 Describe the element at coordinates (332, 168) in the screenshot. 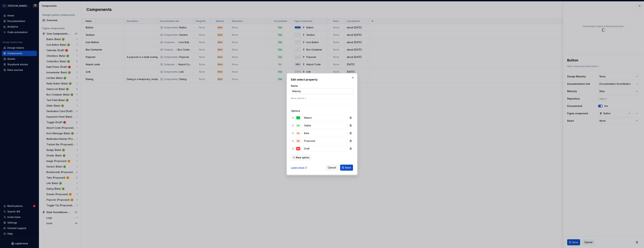

I see `button: Cancel` at that location.